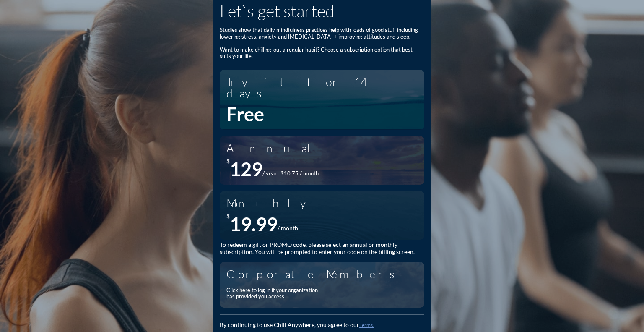  What do you see at coordinates (318, 274) in the screenshot?
I see `div: Corporate Members` at bounding box center [318, 274].